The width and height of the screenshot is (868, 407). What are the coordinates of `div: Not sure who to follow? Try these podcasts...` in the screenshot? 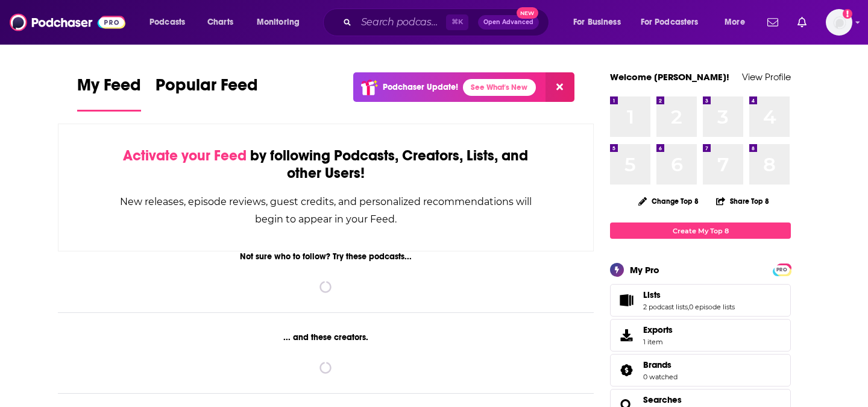 It's located at (326, 256).